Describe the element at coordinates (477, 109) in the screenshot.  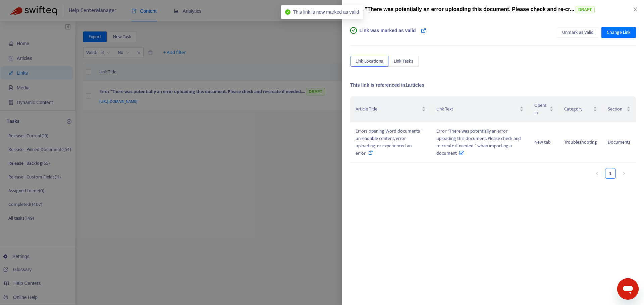
I see `span: Link Text` at that location.